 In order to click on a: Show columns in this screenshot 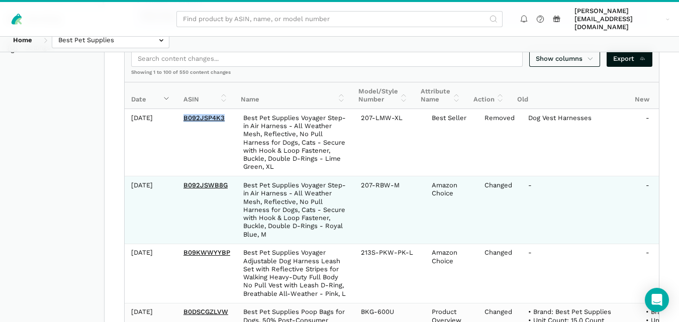, I will do `click(565, 58)`.